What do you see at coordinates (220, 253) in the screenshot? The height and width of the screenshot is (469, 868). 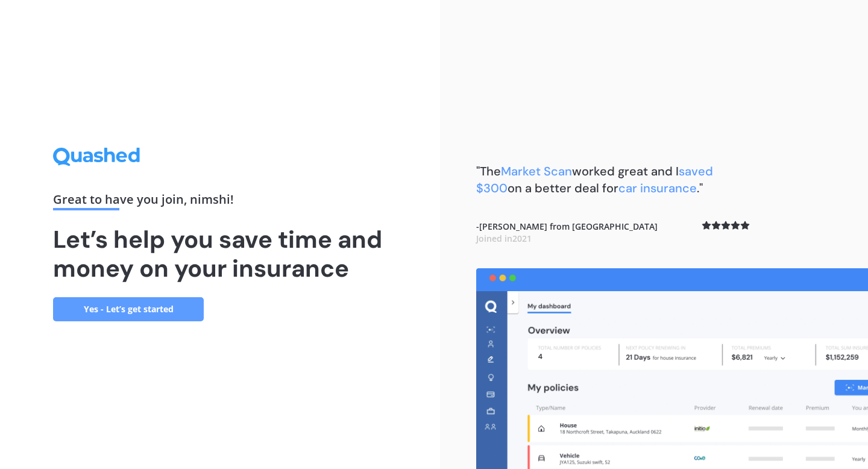 I see `h1: Let’s help you save time and money on your insurance` at bounding box center [220, 253].